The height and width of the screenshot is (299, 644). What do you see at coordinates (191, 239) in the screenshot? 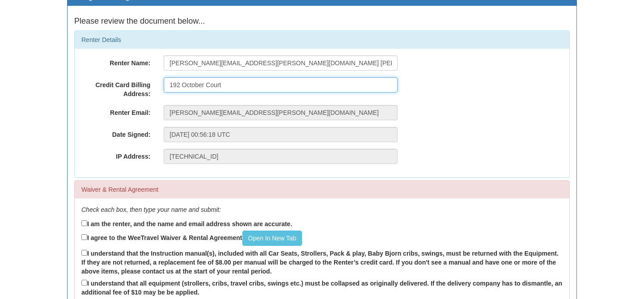
I see `label: I agree to the WeeTravel Waiver & Rental Agreement` at bounding box center [191, 239].